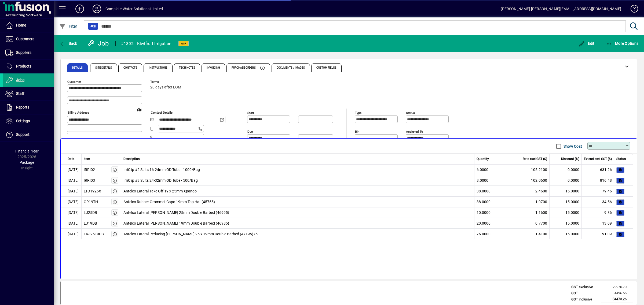 Image resolution: width=644 pixels, height=305 pixels. I want to click on span: Filter, so click(68, 26).